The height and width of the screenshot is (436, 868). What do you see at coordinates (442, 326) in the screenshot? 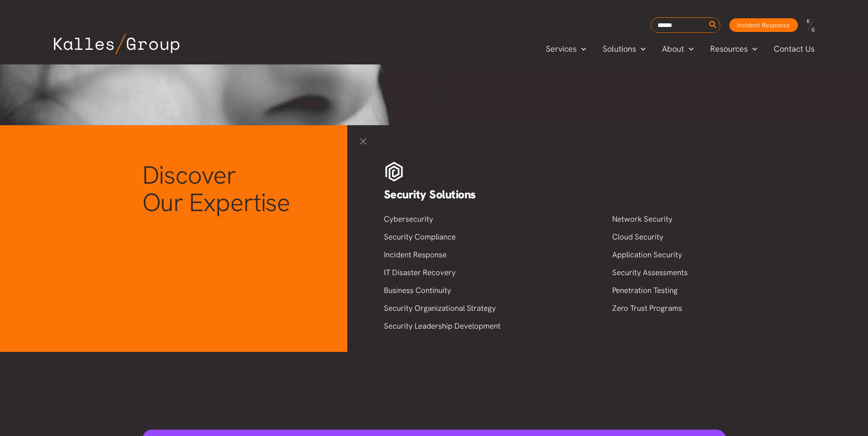
I see `a: Security Leadership Development` at bounding box center [442, 326].